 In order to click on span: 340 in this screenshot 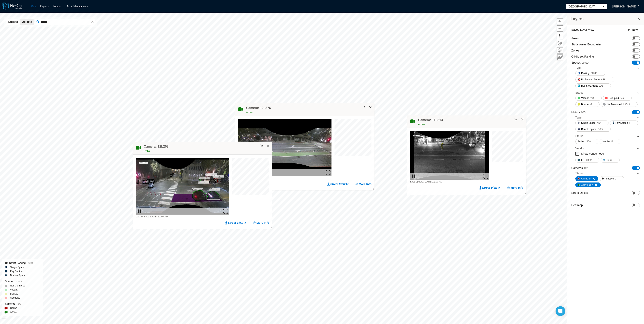, I will do `click(622, 98)`.